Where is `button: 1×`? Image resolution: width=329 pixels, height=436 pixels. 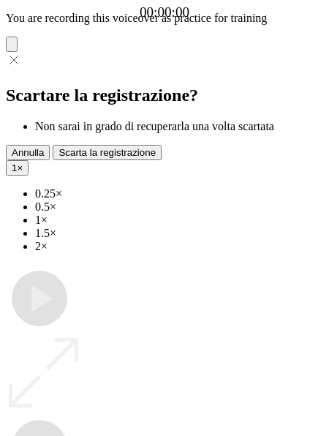 button: 1× is located at coordinates (17, 167).